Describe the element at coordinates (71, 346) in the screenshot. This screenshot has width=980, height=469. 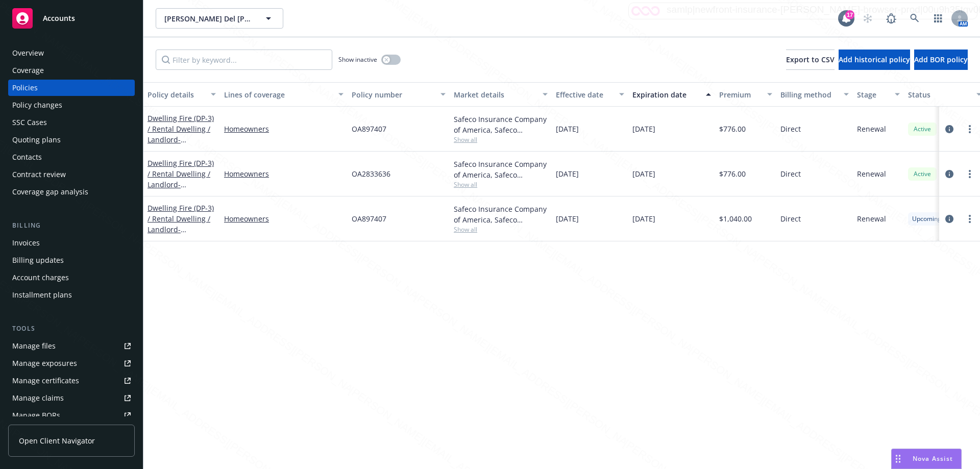
I see `a: Manage files` at that location.